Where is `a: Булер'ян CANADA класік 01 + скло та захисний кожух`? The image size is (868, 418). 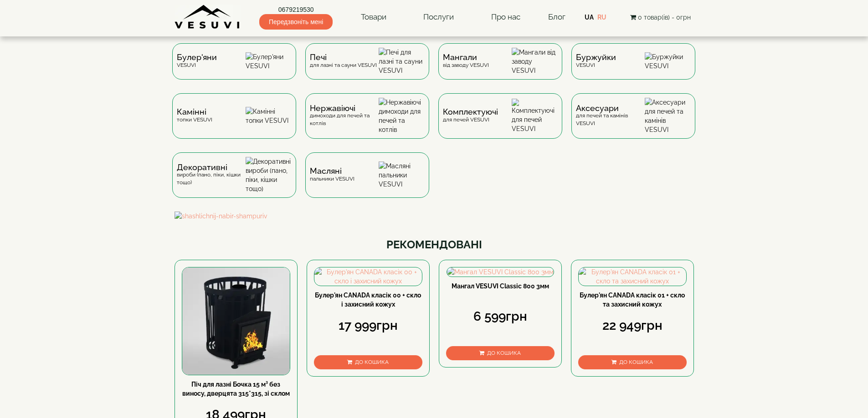
a: Булер'ян CANADA класік 01 + скло та захисний кожух is located at coordinates (632, 300).